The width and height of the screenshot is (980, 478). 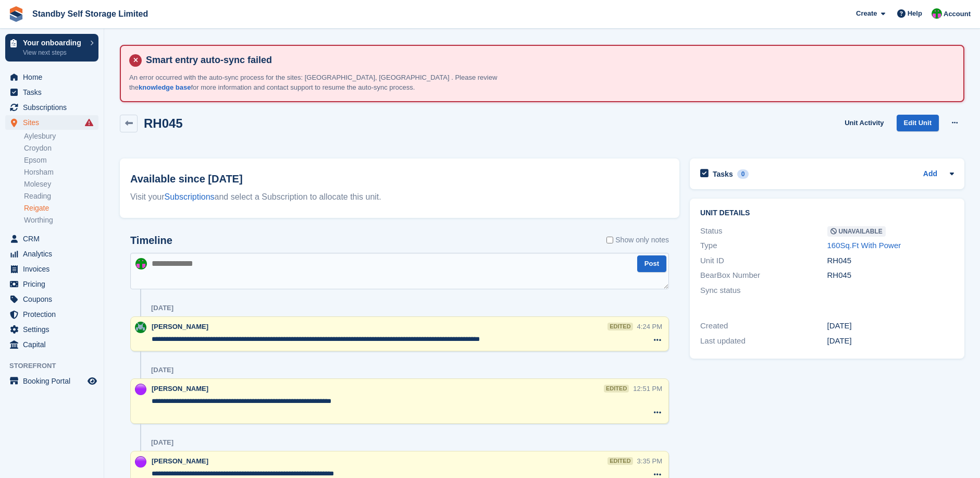 I want to click on div: Unit ID, so click(x=763, y=260).